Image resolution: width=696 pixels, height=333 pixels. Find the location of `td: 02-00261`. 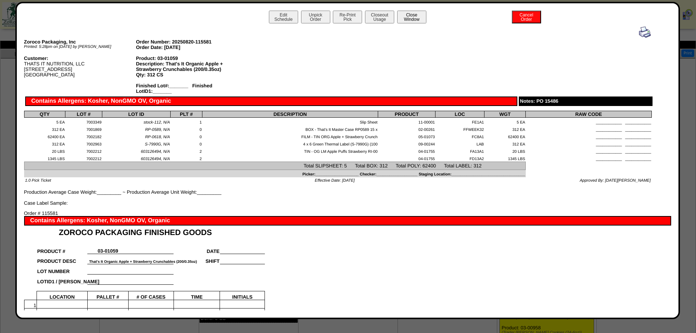

td: 02-00261 is located at coordinates (407, 129).